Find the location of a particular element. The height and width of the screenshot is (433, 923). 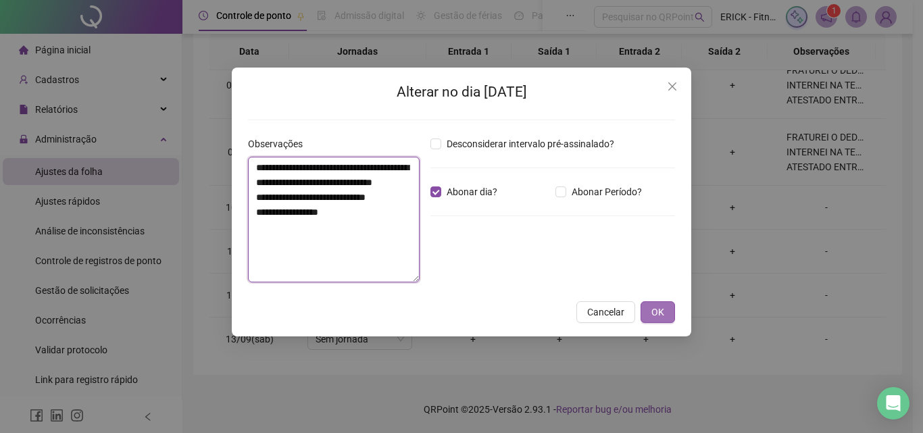

button: OK is located at coordinates (658, 312).